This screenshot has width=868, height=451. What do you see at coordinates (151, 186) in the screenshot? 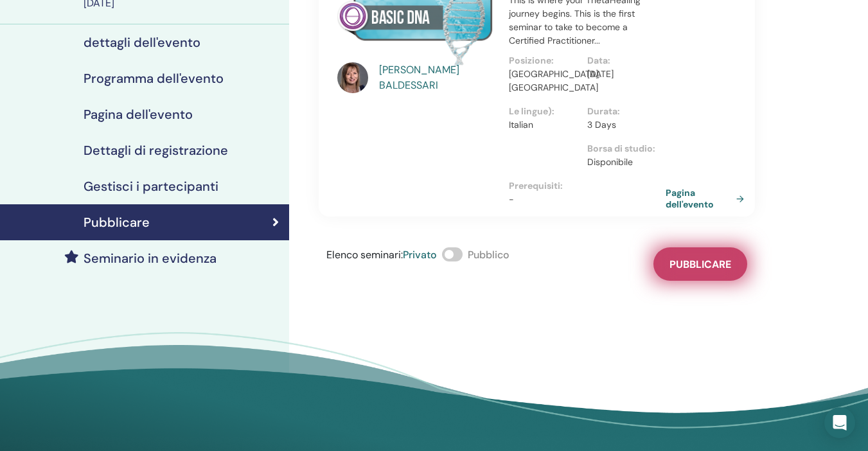
I see `h4: Gestisci i partecipanti` at bounding box center [151, 186].